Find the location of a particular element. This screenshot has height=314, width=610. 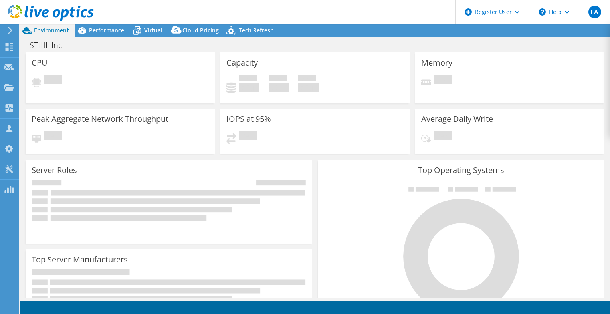

span: Cloud Pricing is located at coordinates (200, 30).